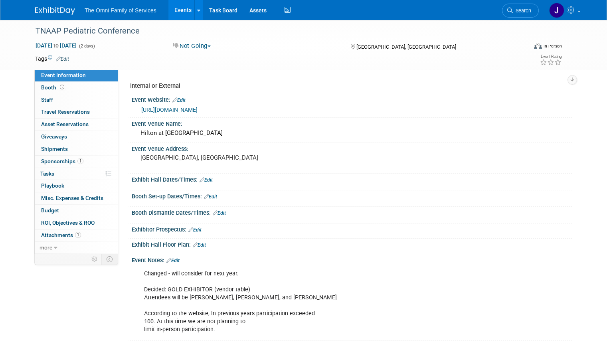 The width and height of the screenshot is (607, 364). What do you see at coordinates (76, 186) in the screenshot?
I see `a: Playbook` at bounding box center [76, 186].